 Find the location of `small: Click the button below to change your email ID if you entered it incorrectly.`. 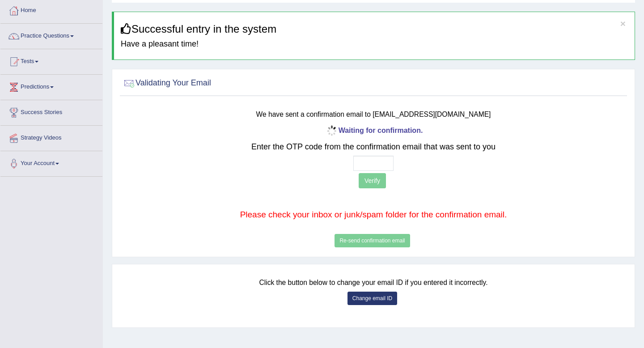

small: Click the button below to change your email ID if you entered it incorrectly. is located at coordinates (373, 282).